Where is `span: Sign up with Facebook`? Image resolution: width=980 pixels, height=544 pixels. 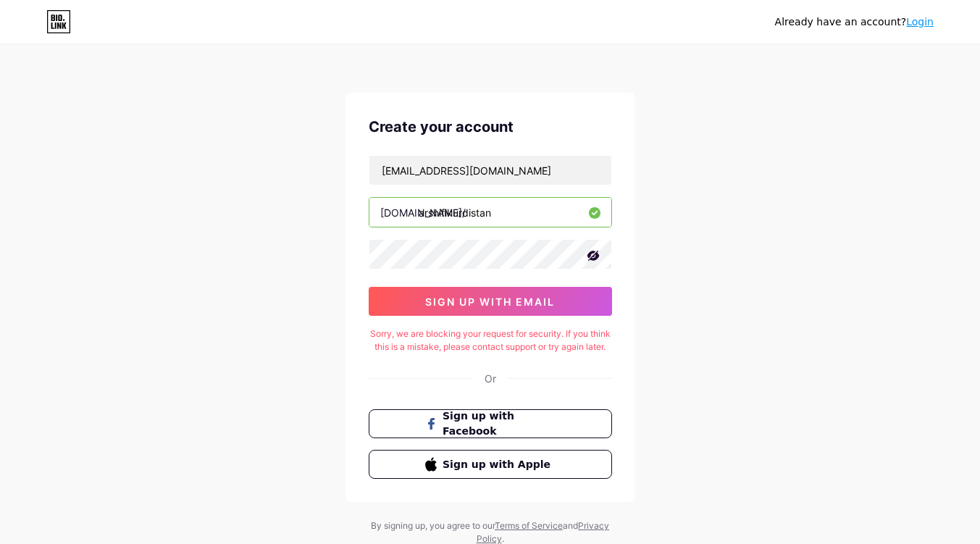
span: Sign up with Facebook is located at coordinates (499, 424).